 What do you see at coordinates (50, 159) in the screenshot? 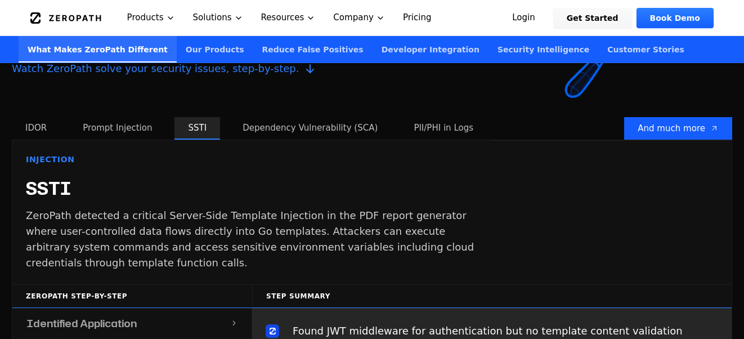
I see `span: Injection` at bounding box center [50, 159].